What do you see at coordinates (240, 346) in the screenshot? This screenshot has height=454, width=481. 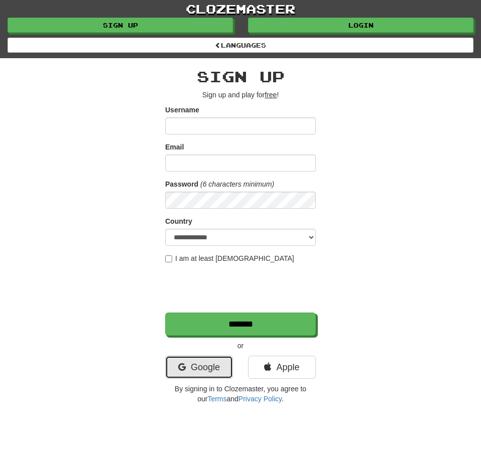 I see `p: or` at bounding box center [240, 346].